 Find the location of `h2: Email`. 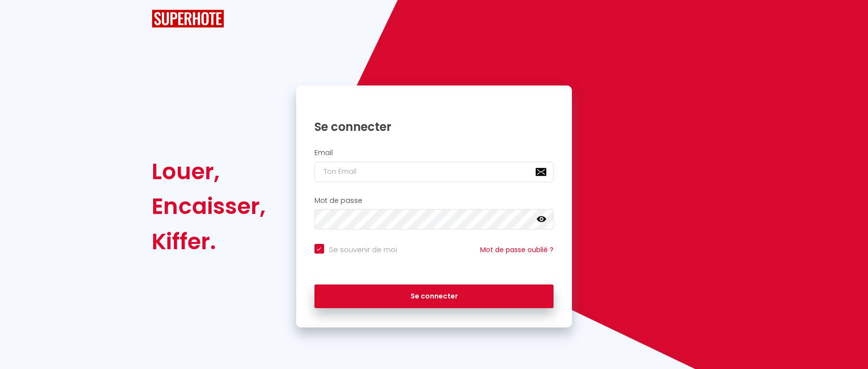

h2: Email is located at coordinates (434, 153).